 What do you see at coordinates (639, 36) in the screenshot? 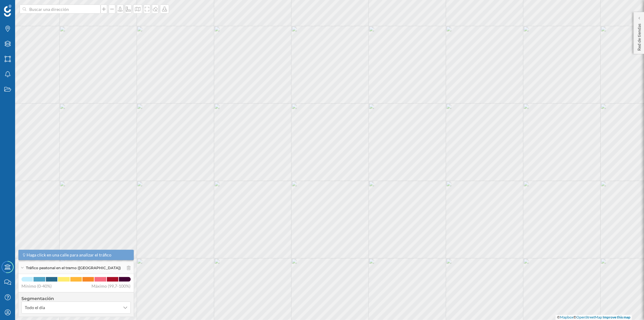
I see `p: Red de tiendas` at bounding box center [639, 36].